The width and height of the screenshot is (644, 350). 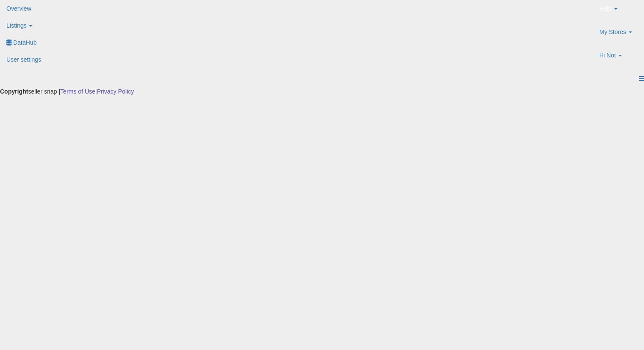 I want to click on a: Terms of Use, so click(x=77, y=91).